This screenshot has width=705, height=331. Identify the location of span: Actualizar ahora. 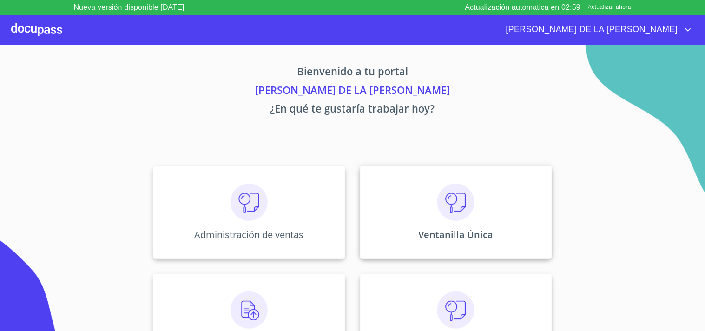
(610, 7).